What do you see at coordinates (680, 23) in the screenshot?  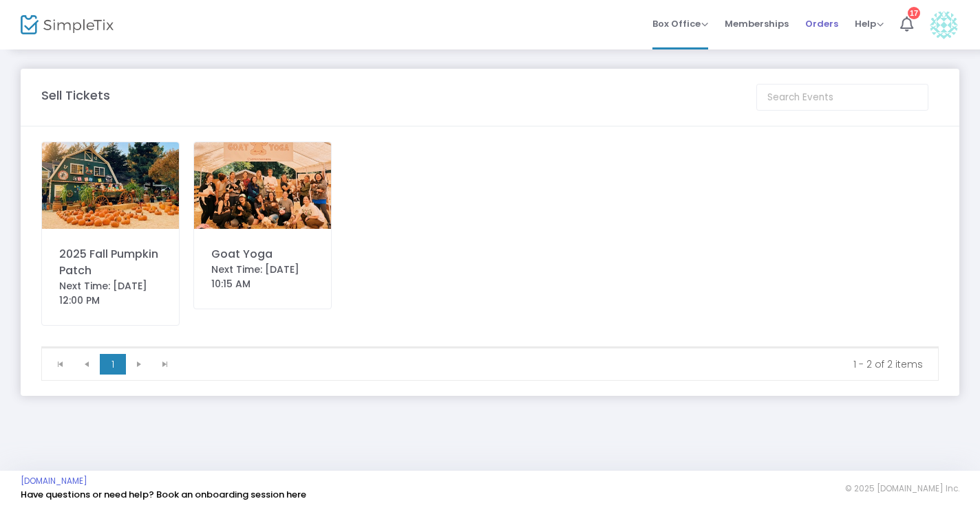 I see `span: Box Office` at bounding box center [680, 23].